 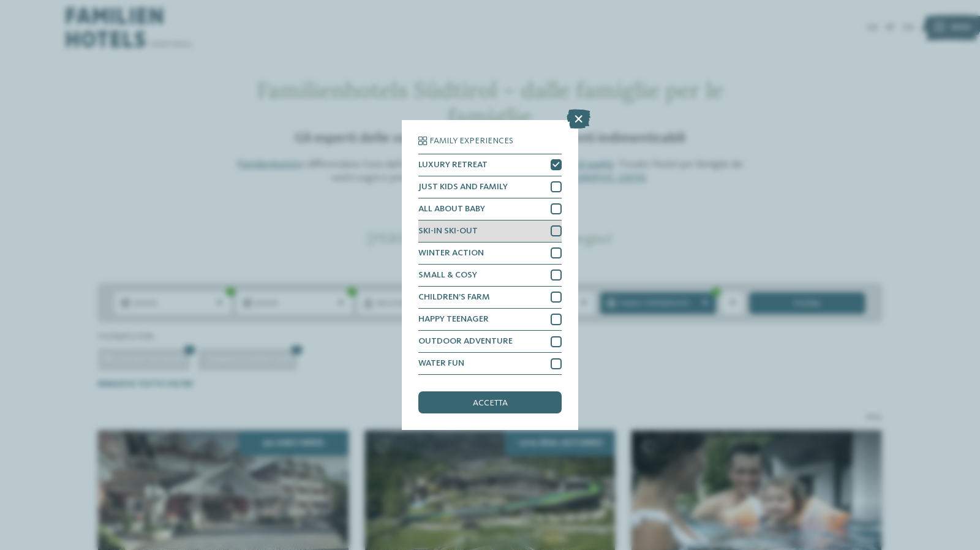 What do you see at coordinates (448, 231) in the screenshot?
I see `span: SKI-IN SKI-OUT` at bounding box center [448, 231].